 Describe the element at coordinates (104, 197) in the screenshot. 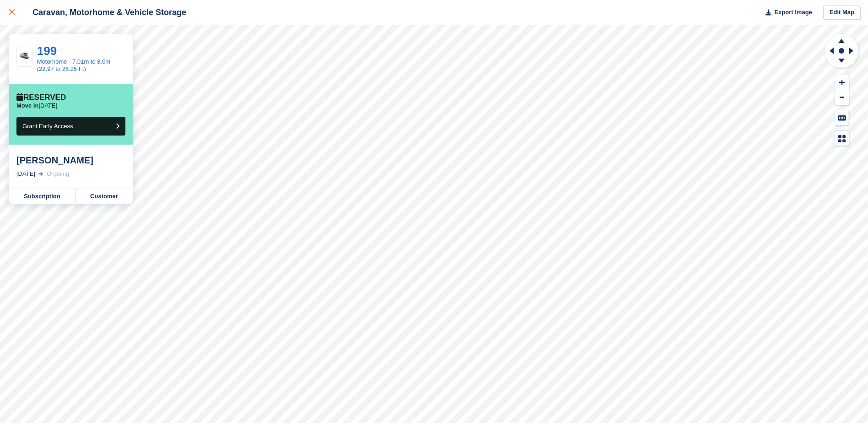

I see `a: Customer` at that location.